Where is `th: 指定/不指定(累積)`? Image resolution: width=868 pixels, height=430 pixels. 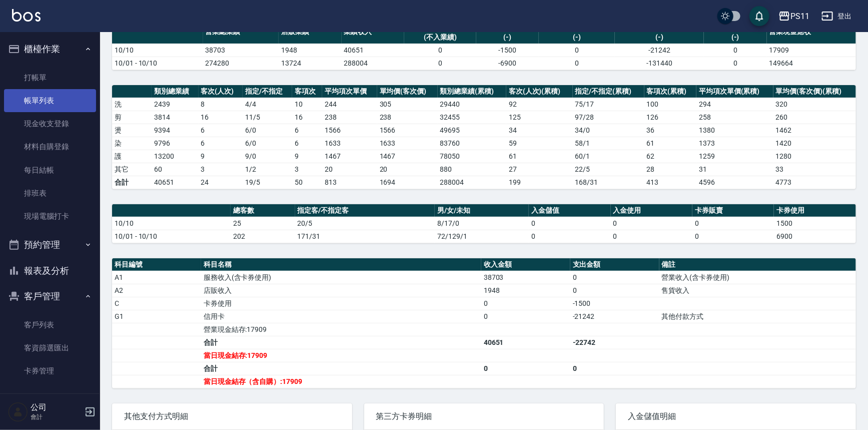 th: 指定/不指定(累積) is located at coordinates (608, 92).